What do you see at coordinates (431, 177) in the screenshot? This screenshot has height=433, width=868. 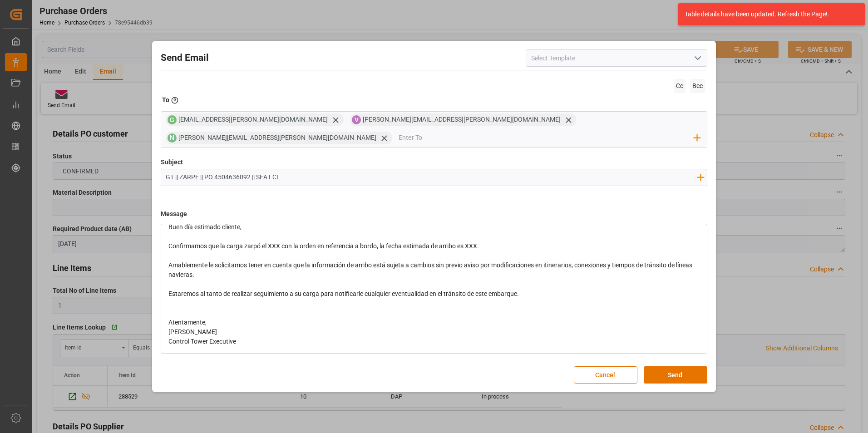 I see `input: Enter Subject here` at bounding box center [431, 177].